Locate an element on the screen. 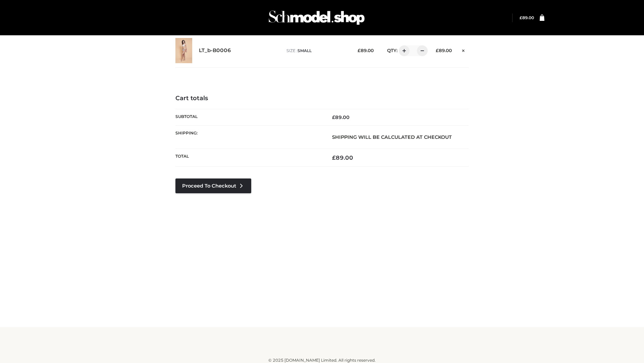  span: SMALL is located at coordinates (305, 51).